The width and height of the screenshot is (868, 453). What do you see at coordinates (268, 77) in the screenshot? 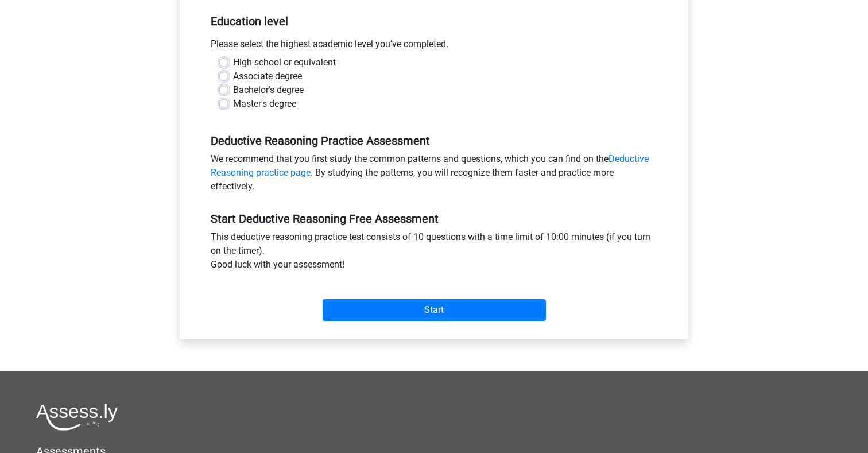
I see `label: Associate degree` at bounding box center [268, 77].